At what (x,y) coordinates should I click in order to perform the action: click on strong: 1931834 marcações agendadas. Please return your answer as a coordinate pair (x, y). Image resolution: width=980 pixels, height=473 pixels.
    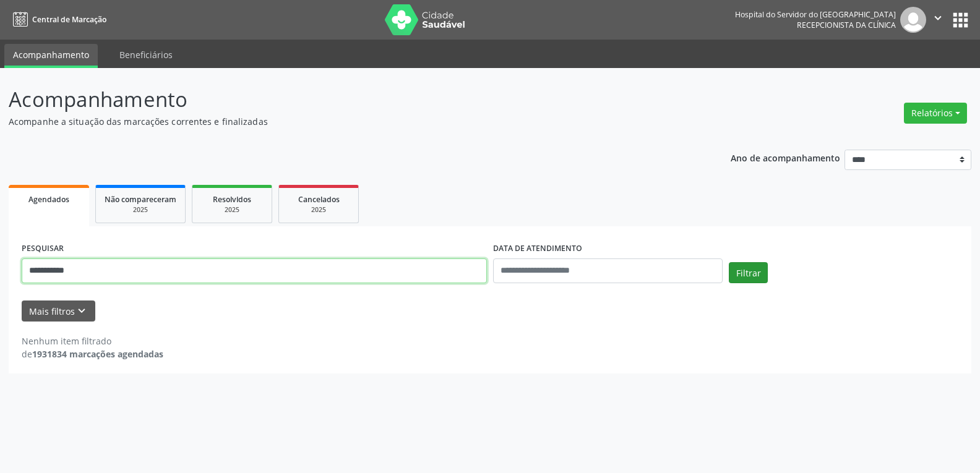
    Looking at the image, I should click on (98, 354).